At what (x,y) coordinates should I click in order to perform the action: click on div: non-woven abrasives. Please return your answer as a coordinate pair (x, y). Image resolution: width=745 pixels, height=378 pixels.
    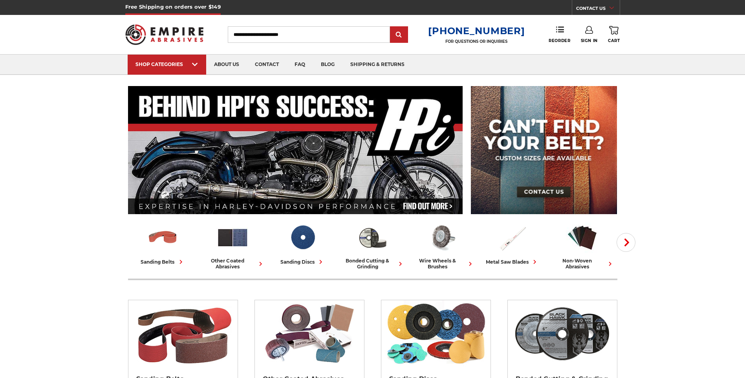
    Looking at the image, I should click on (583, 264).